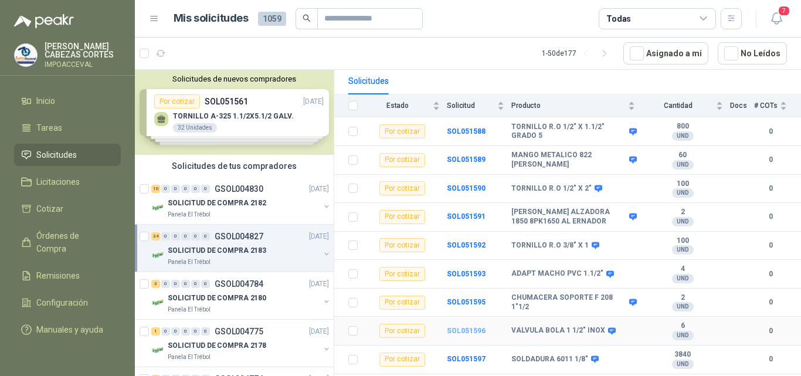  I want to click on h1: Mis solicitudes, so click(211, 18).